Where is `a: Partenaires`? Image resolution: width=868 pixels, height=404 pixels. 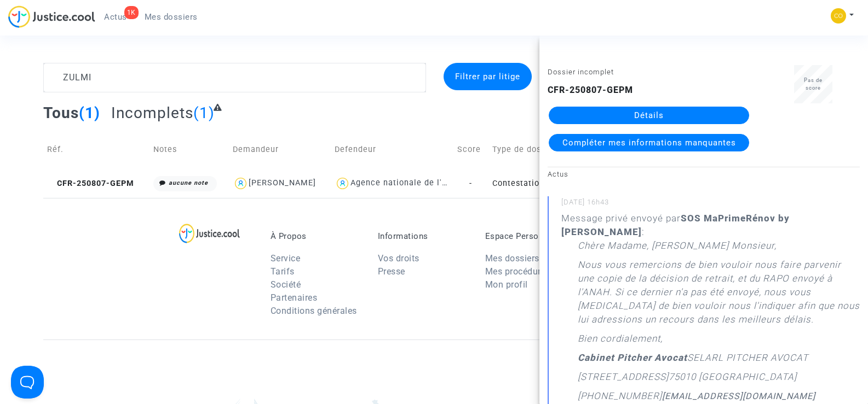 a: Partenaires is located at coordinates (294, 298).